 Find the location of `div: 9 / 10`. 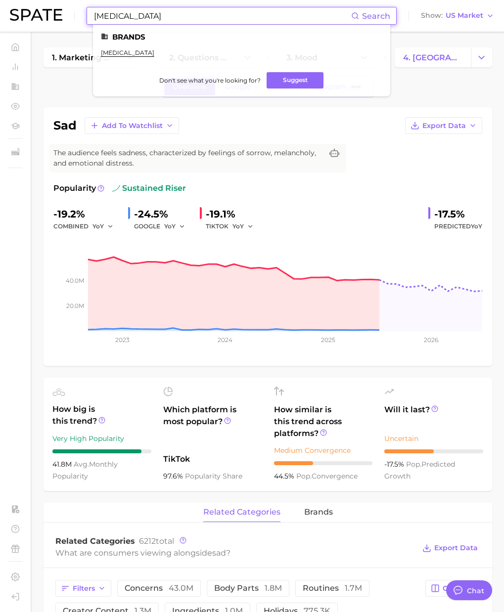

div: 9 / 10 is located at coordinates (102, 452).